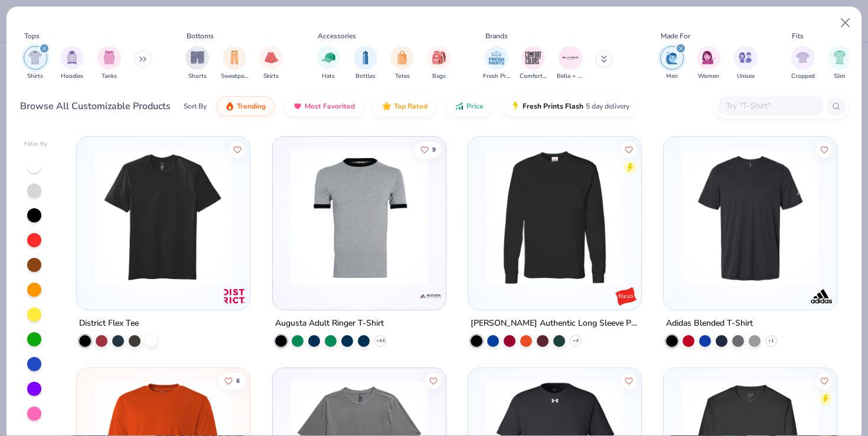  I want to click on span: Most Favorited, so click(330, 106).